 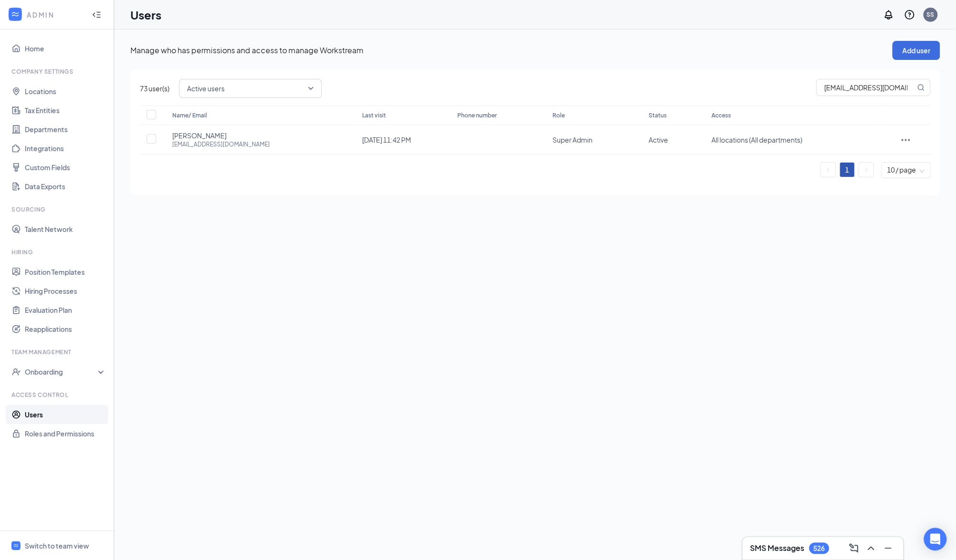 I want to click on span: Active users, so click(x=206, y=89).